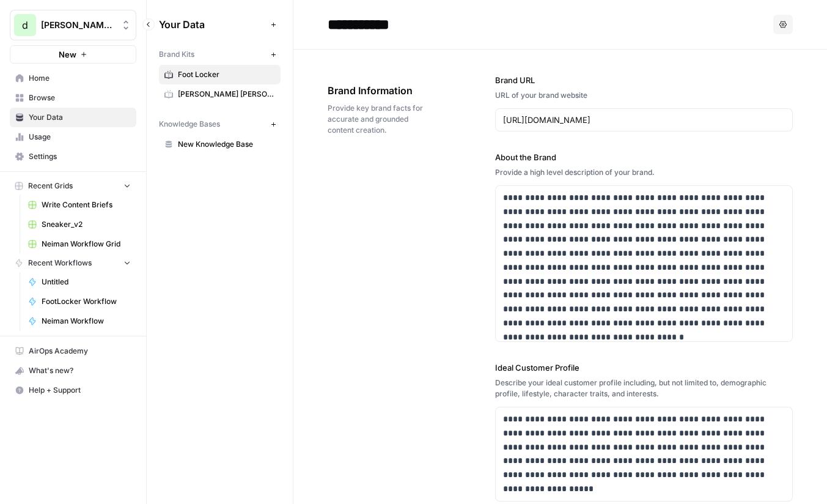  Describe the element at coordinates (377, 119) in the screenshot. I see `span: Provide key brand facts for accurate and grounded content creation.` at that location.